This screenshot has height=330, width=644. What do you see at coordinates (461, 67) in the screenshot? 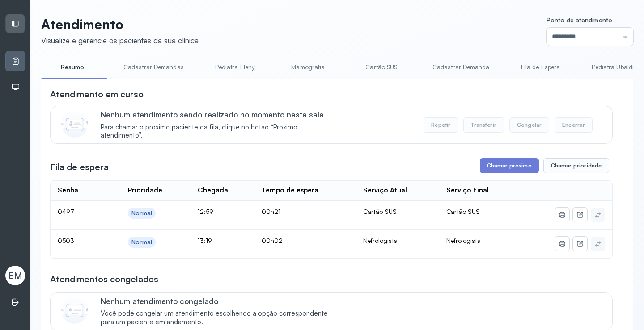
I see `a: Cadastrar Demanda` at bounding box center [461, 67].